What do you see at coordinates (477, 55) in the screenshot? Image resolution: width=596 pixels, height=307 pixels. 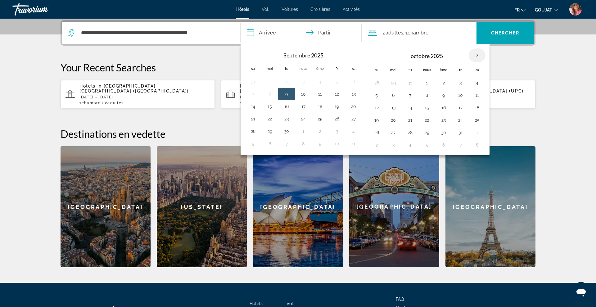 I see `button: Mois prochain` at bounding box center [477, 55].